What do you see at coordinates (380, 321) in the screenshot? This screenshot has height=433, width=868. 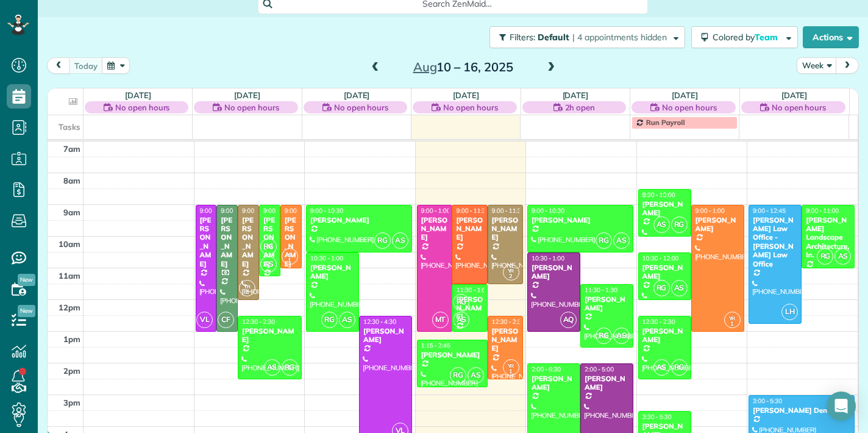 I see `span: 12:30 - 4:30` at bounding box center [380, 321].